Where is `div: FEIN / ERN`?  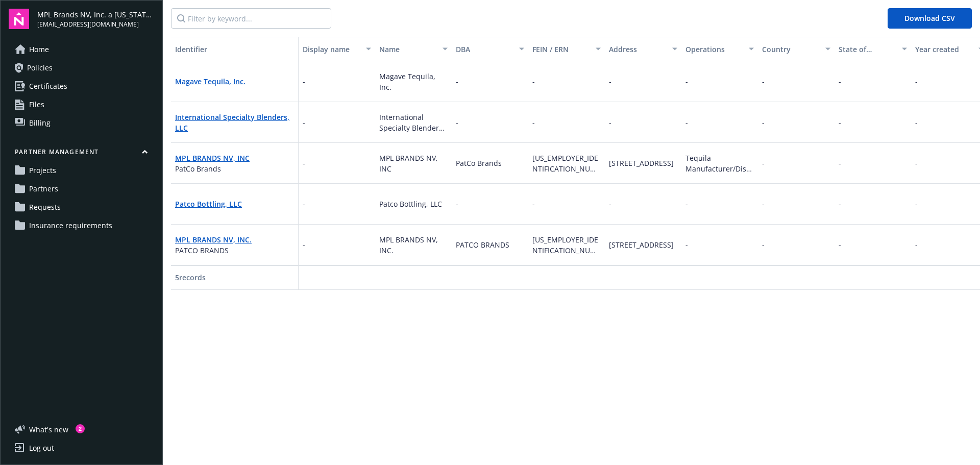 div: FEIN / ERN is located at coordinates (561, 49).